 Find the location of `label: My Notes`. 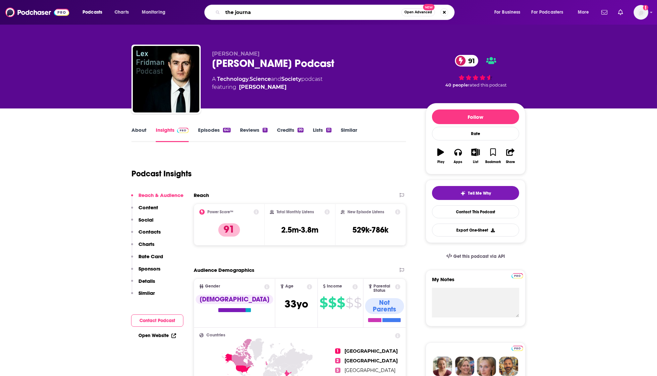

label: My Notes is located at coordinates (476, 282).